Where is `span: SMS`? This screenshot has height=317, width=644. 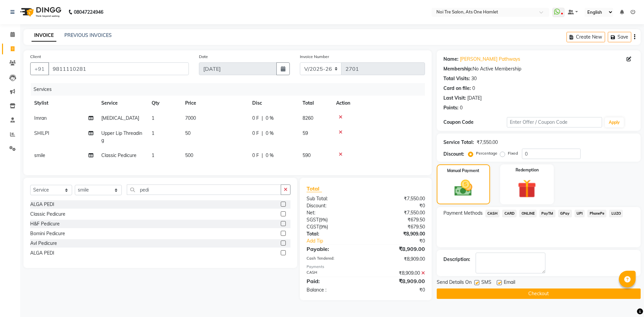 span: SMS is located at coordinates (486, 283).